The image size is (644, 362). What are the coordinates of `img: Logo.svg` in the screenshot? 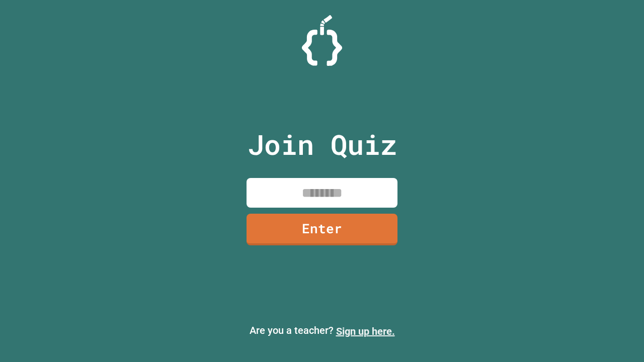 It's located at (322, 40).